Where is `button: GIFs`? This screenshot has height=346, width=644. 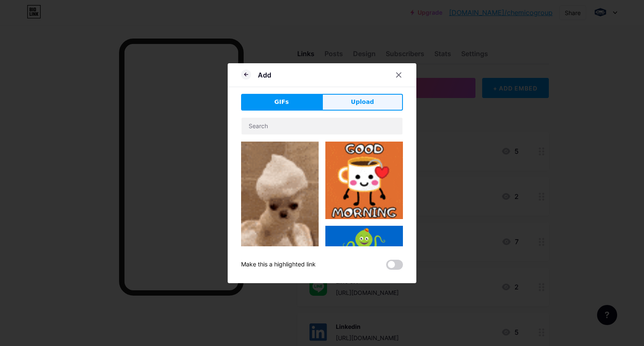 button: GIFs is located at coordinates (281, 103).